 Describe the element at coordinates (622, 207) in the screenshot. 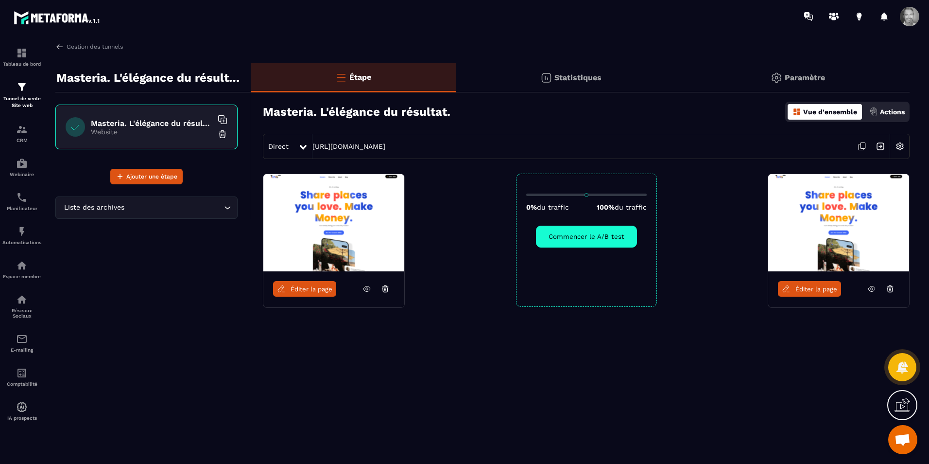

I see `p: 100%` at that location.